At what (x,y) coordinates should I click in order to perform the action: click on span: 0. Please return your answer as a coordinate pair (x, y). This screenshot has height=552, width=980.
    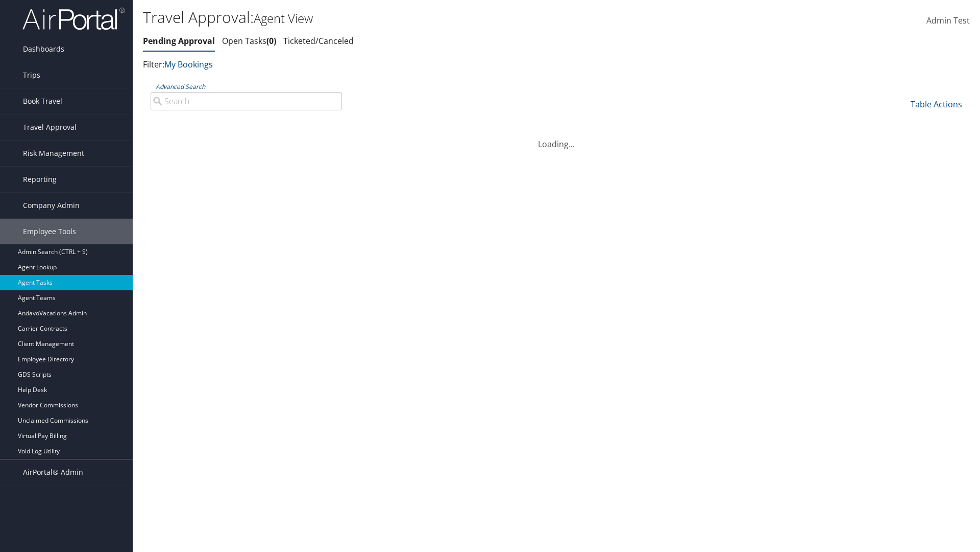
    Looking at the image, I should click on (271, 41).